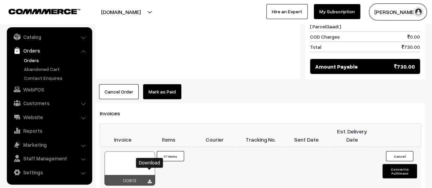 The height and width of the screenshot is (188, 432). I want to click on a: Contact Enquires, so click(56, 78).